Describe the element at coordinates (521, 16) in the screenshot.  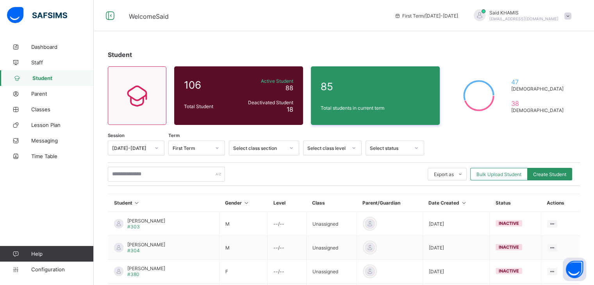
I see `div: SaidKHAMIS` at that location.